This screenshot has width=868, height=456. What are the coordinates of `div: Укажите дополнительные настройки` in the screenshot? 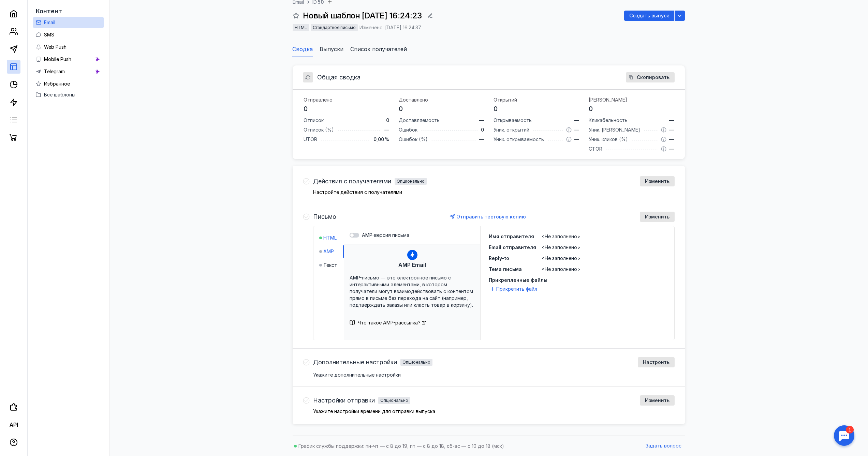 It's located at (494, 375).